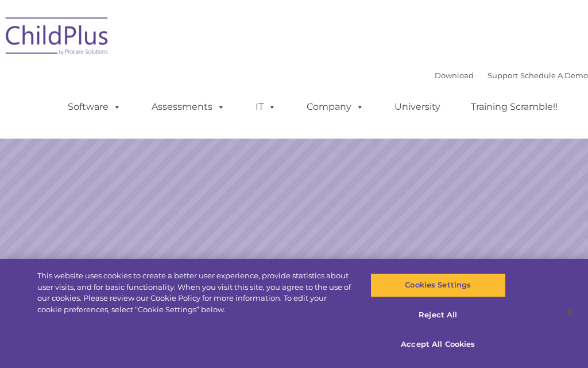 Image resolution: width=588 pixels, height=368 pixels. I want to click on button: Accept All Cookies, so click(438, 344).